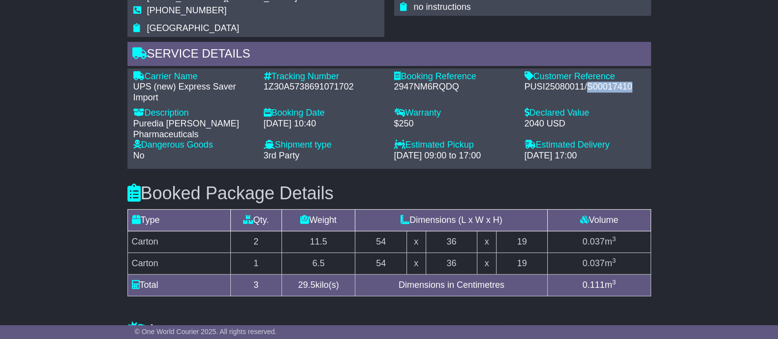 This screenshot has width=778, height=339. I want to click on div: Estimated Pickup, so click(454, 145).